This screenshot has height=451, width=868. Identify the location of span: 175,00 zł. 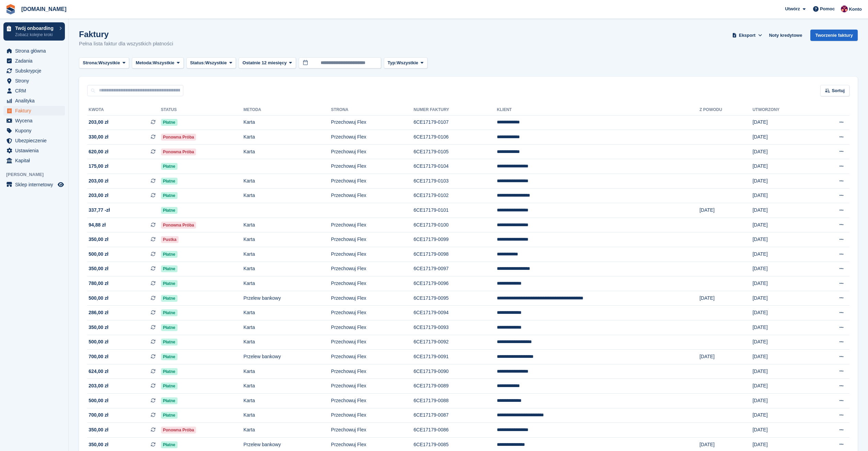
(99, 166).